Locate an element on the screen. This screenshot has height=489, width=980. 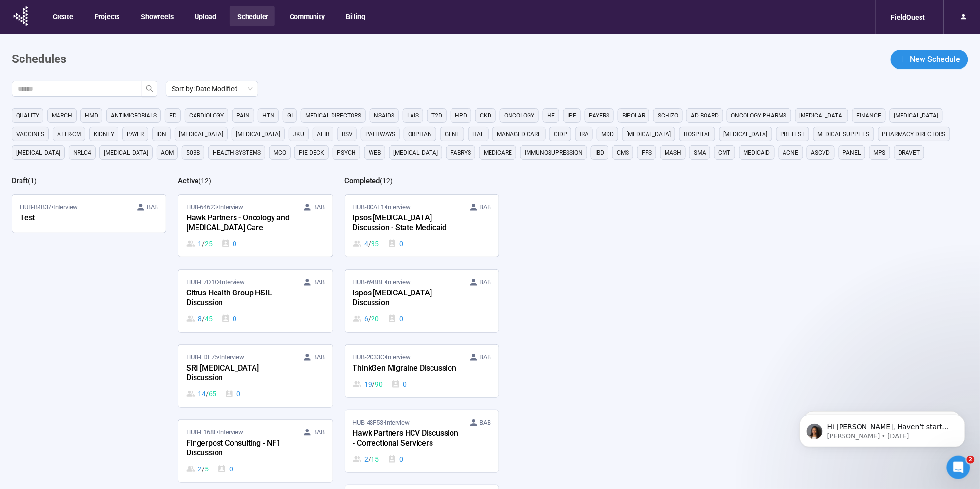
span: IPF is located at coordinates (572, 115).